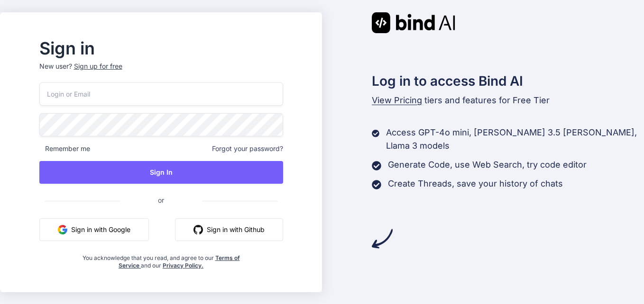 This screenshot has height=304, width=644. What do you see at coordinates (476, 184) in the screenshot?
I see `p: Create Threads, save your history of chats` at bounding box center [476, 184].